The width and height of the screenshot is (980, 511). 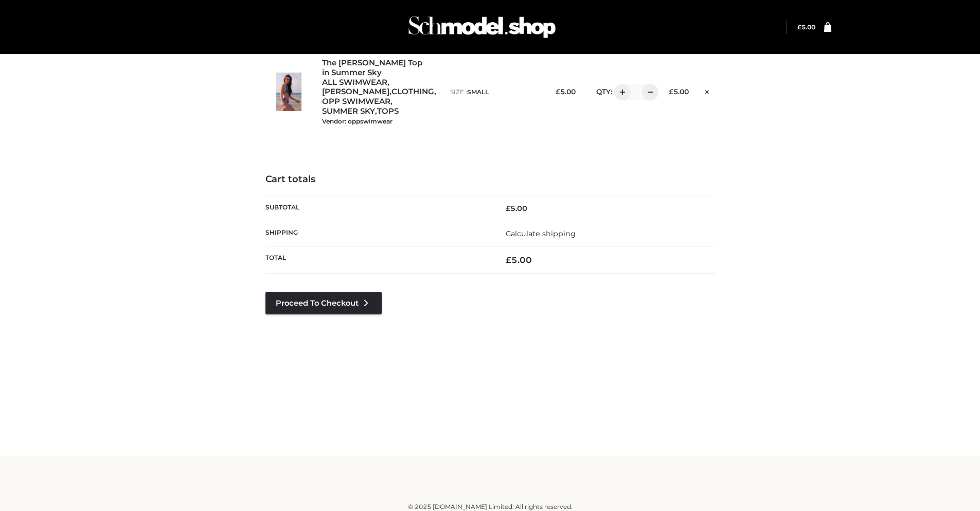 What do you see at coordinates (378, 208) in the screenshot?
I see `th: Subtotal` at bounding box center [378, 208].